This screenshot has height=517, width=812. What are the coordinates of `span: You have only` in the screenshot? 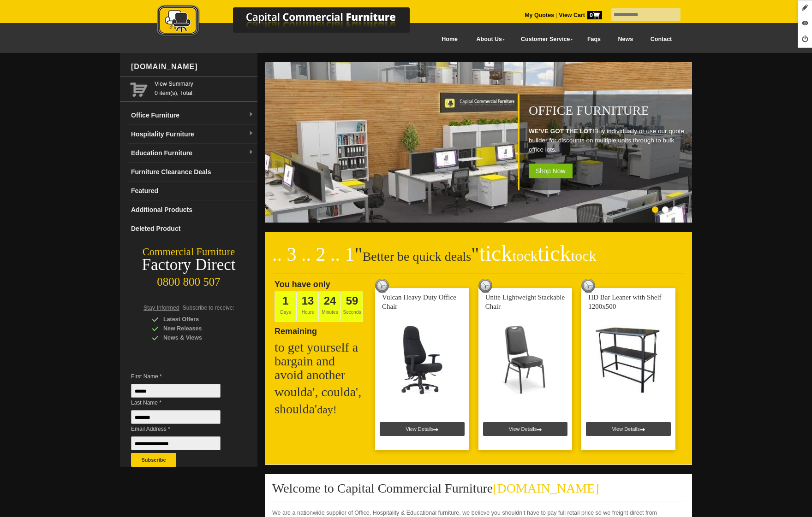 It's located at (302, 284).